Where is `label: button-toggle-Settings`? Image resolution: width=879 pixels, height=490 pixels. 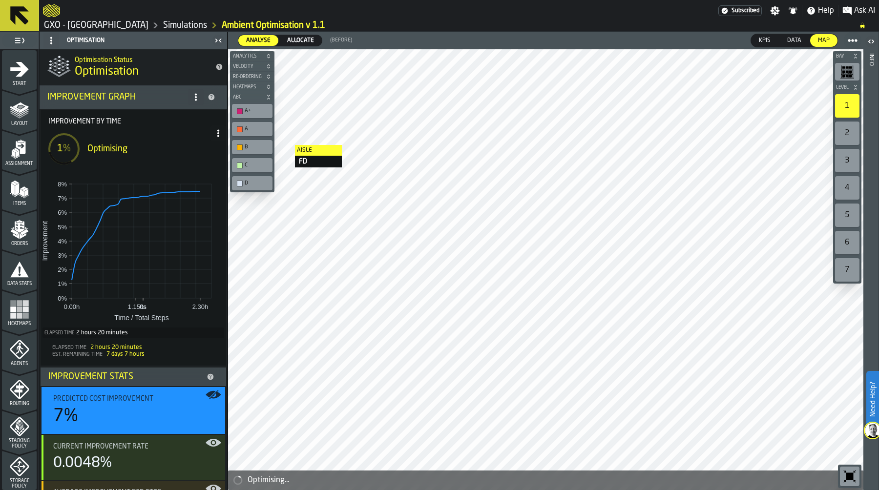 label: button-toggle-Settings is located at coordinates (775, 11).